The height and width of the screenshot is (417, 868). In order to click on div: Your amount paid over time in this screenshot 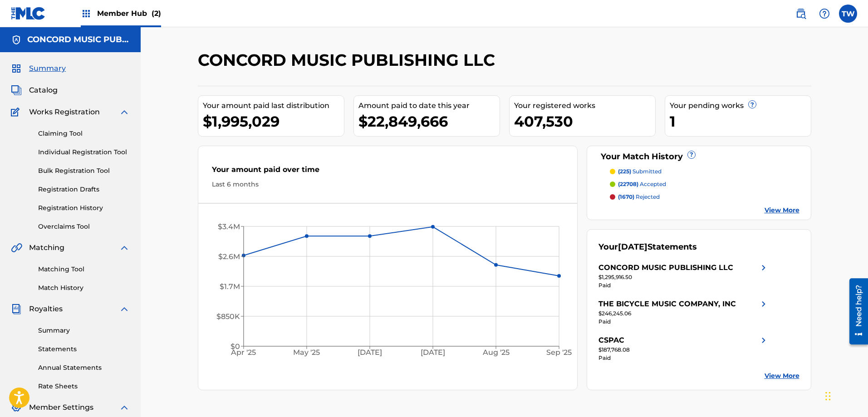, I will do `click(388, 172)`.